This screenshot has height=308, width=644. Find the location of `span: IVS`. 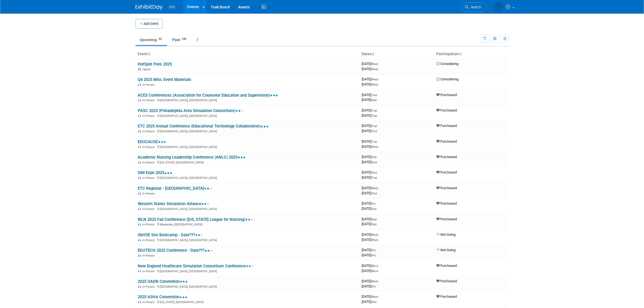

span: IVS is located at coordinates (172, 7).